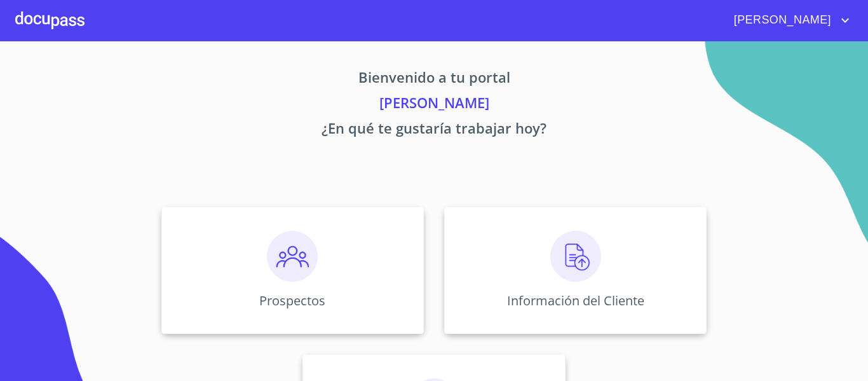 The image size is (868, 381). I want to click on p: Información del Cliente, so click(576, 300).